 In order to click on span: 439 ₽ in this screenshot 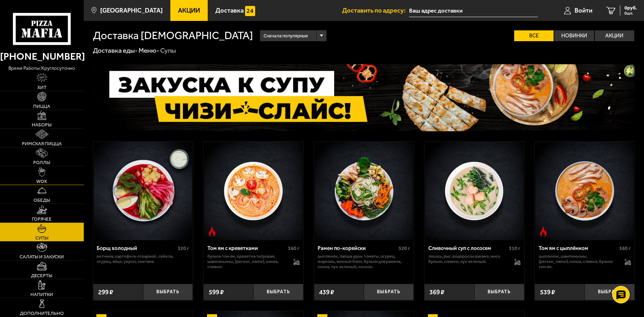, I will do `click(326, 292)`.